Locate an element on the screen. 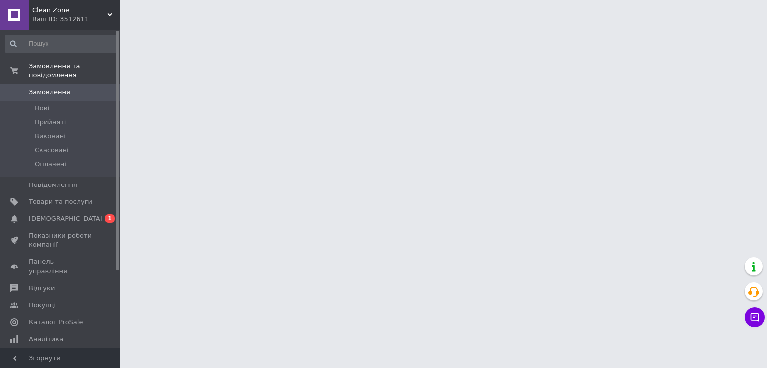 Image resolution: width=767 pixels, height=368 pixels. span: Clean Zone is located at coordinates (70, 10).